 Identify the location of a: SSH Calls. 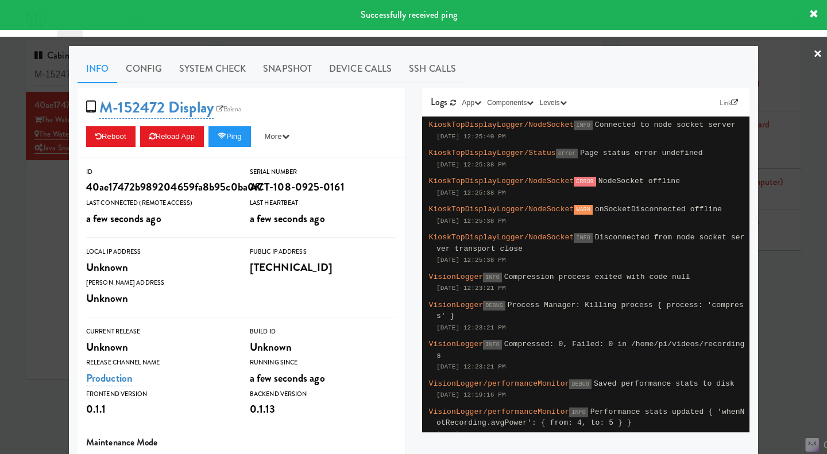
(432, 69).